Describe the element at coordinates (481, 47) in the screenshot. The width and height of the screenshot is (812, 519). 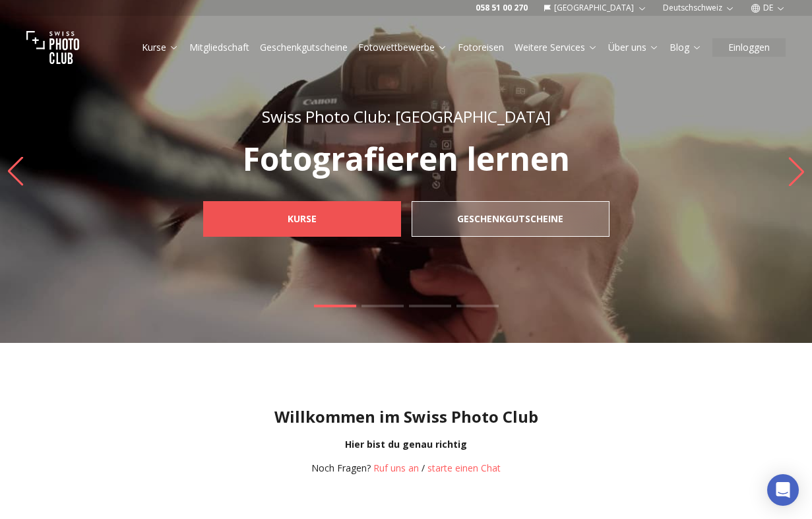
I see `button: Fotoreisen` at that location.